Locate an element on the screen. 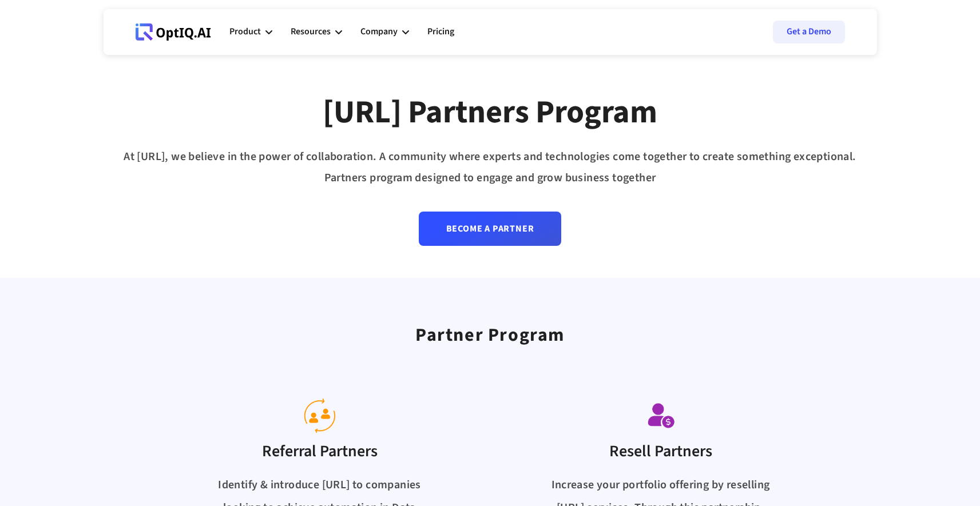 The height and width of the screenshot is (506, 980). a: Become a partner is located at coordinates (490, 229).